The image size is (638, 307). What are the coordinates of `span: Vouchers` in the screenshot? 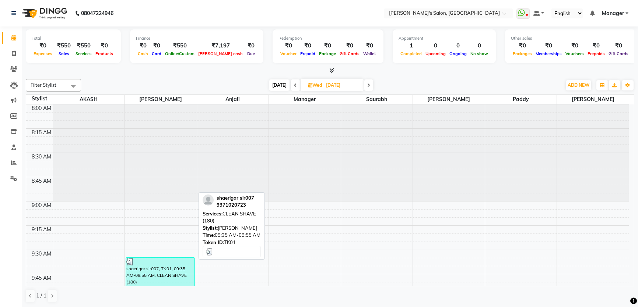 It's located at (574, 54).